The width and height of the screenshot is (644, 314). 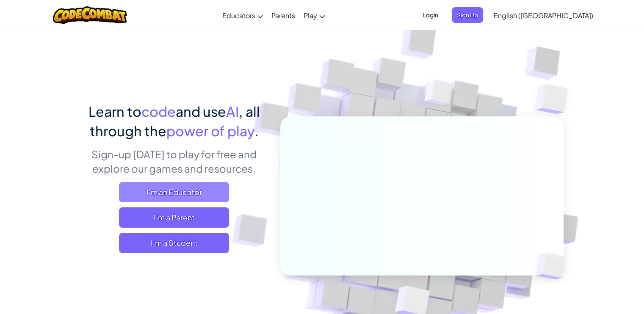 What do you see at coordinates (158, 111) in the screenshot?
I see `span: code` at bounding box center [158, 111].